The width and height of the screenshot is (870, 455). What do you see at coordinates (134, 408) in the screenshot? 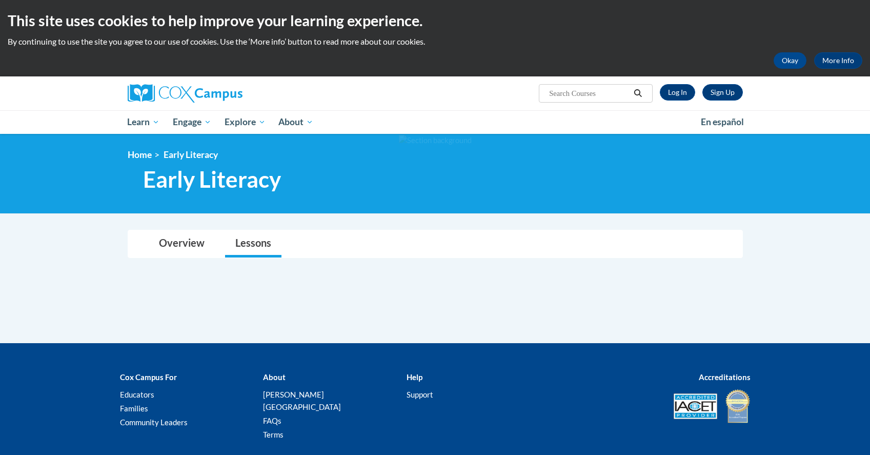
I see `a: Families` at bounding box center [134, 408].